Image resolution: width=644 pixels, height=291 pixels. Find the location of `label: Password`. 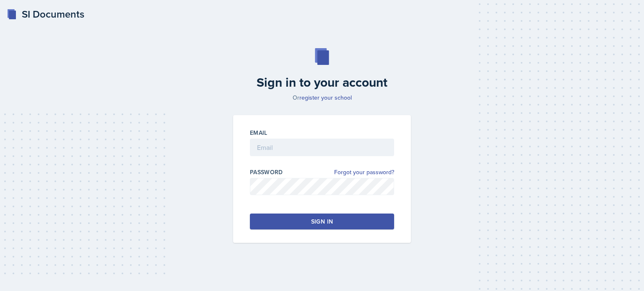

label: Password is located at coordinates (266, 172).